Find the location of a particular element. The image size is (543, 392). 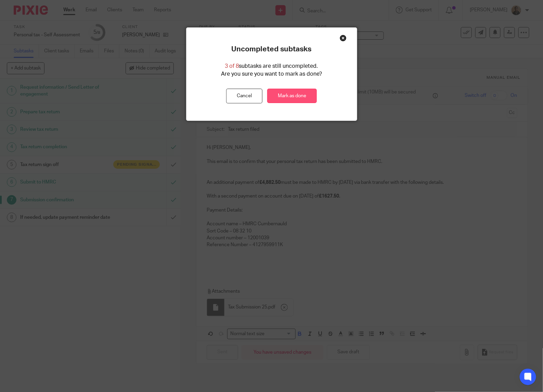

a: Mark as done is located at coordinates (292, 96).